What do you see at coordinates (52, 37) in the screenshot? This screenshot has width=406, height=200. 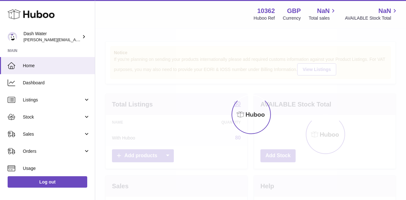 I see `div: Dash Water` at bounding box center [52, 37].